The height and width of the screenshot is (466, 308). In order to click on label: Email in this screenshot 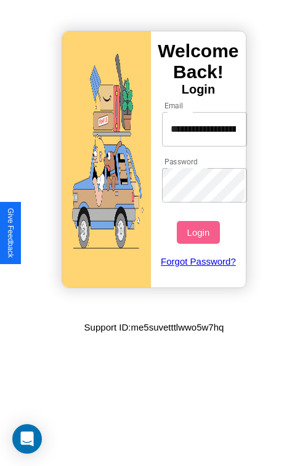, I will do `click(174, 105)`.